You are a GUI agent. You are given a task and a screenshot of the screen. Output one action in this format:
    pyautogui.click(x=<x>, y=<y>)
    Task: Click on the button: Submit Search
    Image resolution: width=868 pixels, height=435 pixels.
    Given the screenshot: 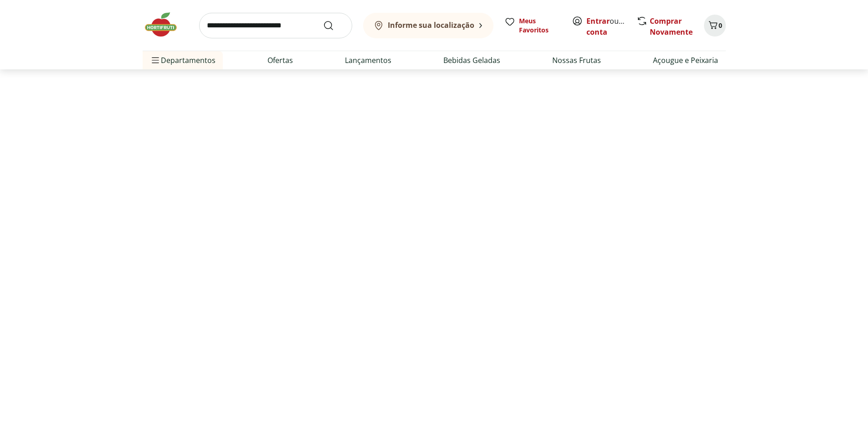 What is the action you would take?
    pyautogui.click(x=334, y=26)
    